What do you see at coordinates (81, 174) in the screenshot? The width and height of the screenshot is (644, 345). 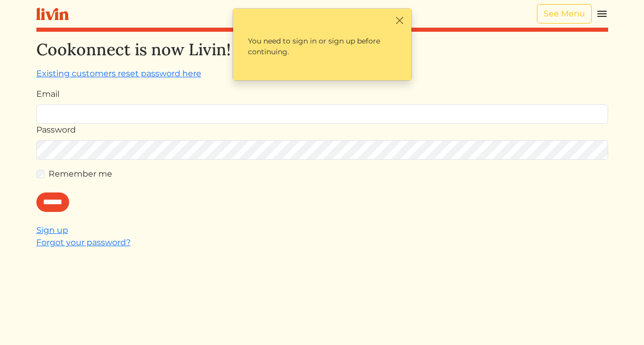 I see `label: Remember me` at bounding box center [81, 174].